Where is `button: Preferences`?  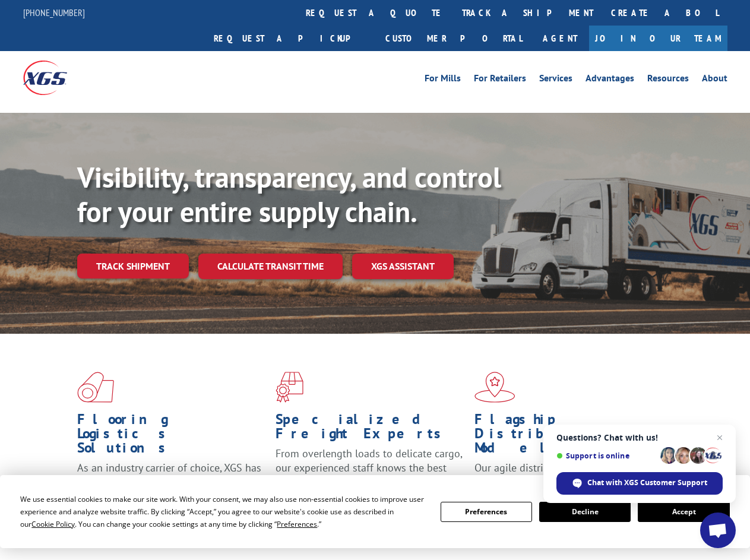 button: Preferences is located at coordinates (486, 512).